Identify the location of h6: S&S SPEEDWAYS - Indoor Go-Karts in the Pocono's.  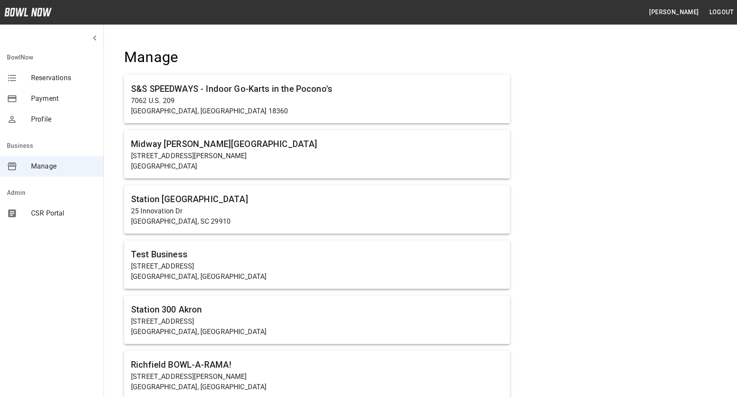
(317, 89).